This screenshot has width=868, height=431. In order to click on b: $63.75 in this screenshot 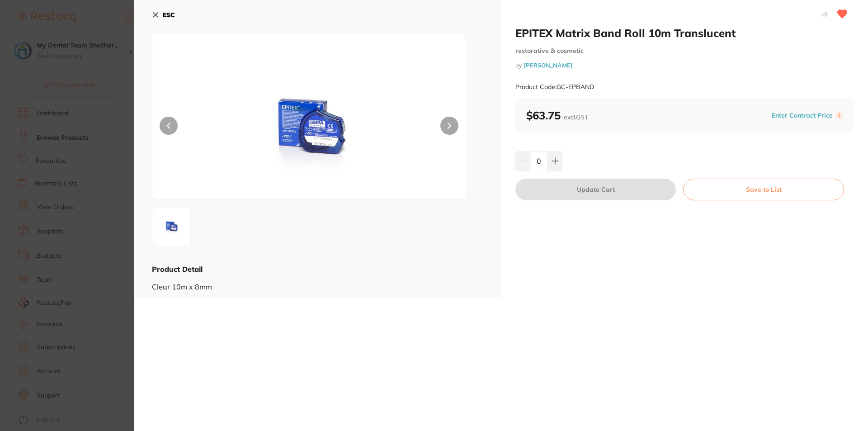, I will do `click(557, 115)`.